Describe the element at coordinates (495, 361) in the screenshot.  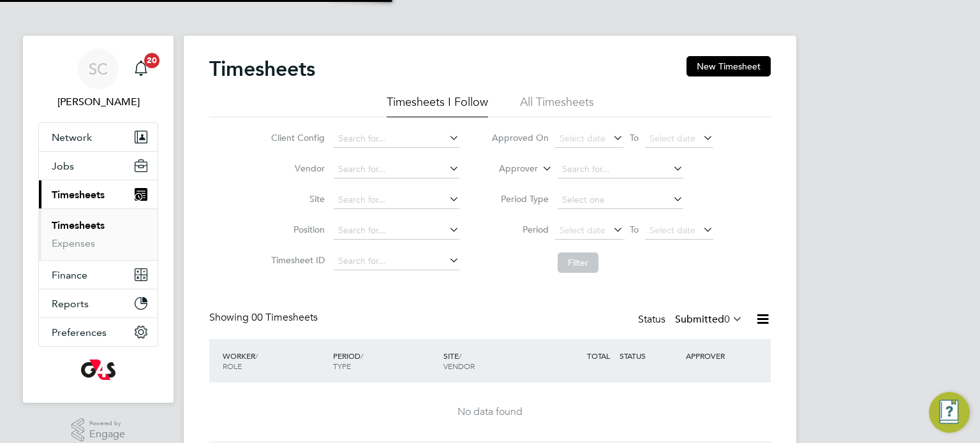
I see `div: SITE` at that location.